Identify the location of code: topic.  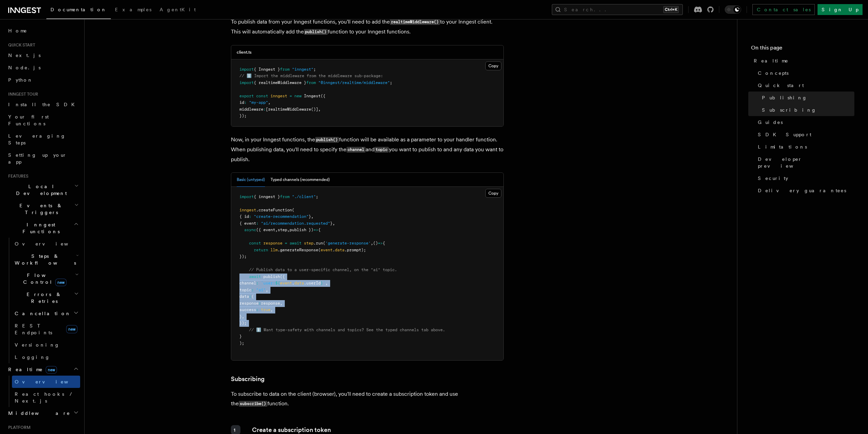
(382, 150).